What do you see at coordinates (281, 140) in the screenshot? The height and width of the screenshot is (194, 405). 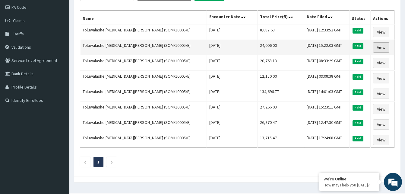 I see `td: 13,715.47` at bounding box center [281, 140].